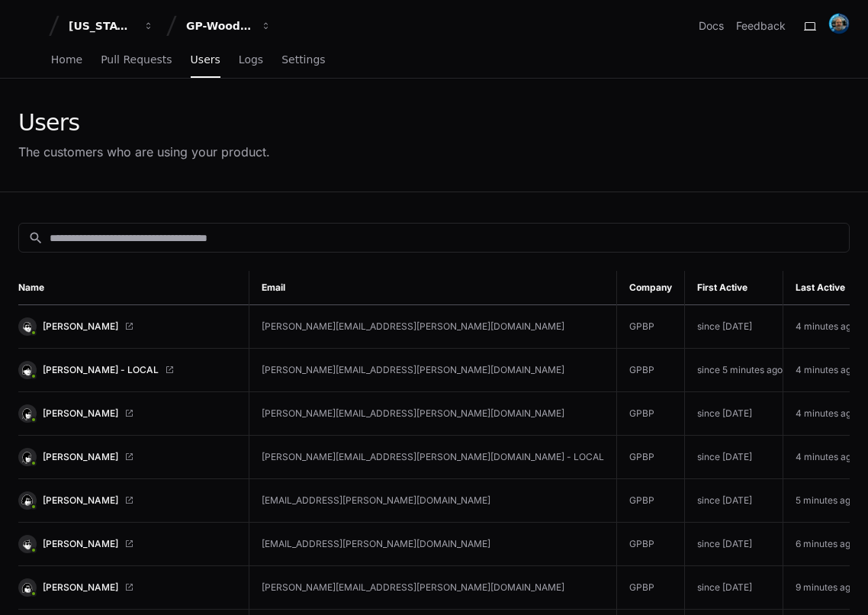 Image resolution: width=868 pixels, height=615 pixels. Describe the element at coordinates (27, 587) in the screenshot. I see `img: 3.svg` at that location.